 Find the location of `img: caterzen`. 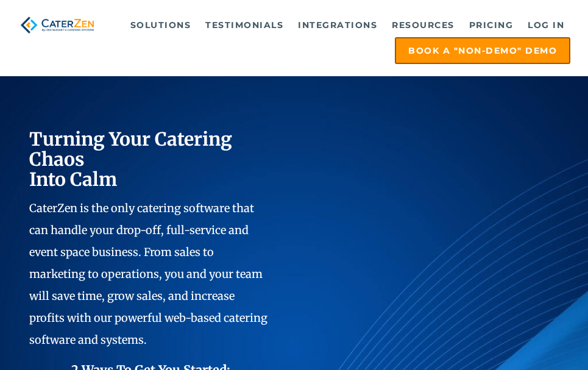

img: caterzen is located at coordinates (57, 25).